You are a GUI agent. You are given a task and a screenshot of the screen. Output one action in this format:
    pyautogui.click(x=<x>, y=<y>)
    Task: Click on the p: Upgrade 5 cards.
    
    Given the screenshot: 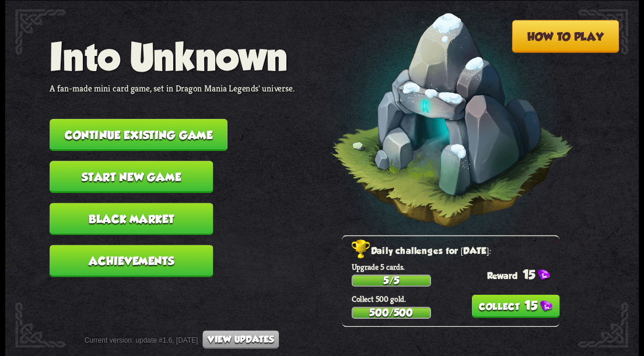 What is the action you would take?
    pyautogui.click(x=456, y=267)
    